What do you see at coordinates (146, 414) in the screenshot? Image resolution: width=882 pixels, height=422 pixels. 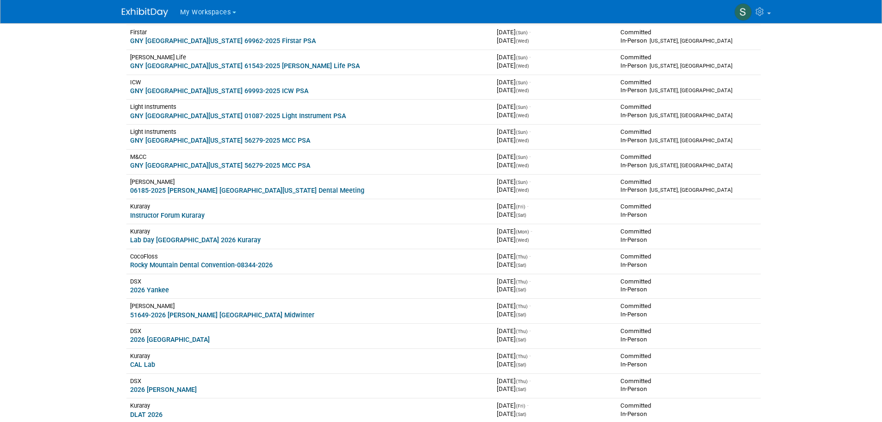 I see `a: DLAT 2026` at bounding box center [146, 414].